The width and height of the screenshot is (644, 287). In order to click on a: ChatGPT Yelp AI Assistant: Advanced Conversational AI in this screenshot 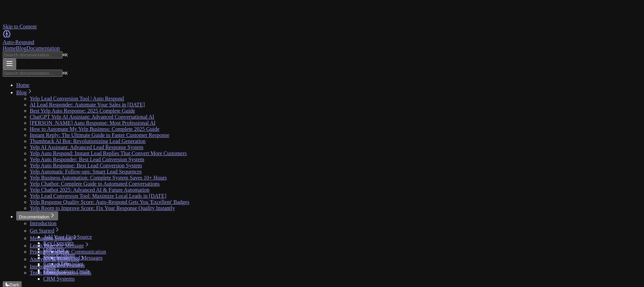, I will do `click(92, 116)`.